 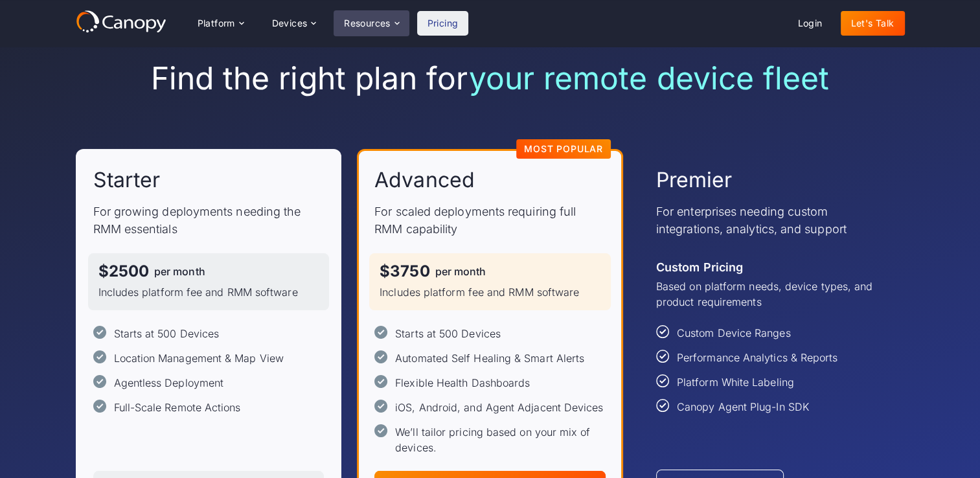 I want to click on div: Flexible Health Dashboards, so click(x=463, y=383).